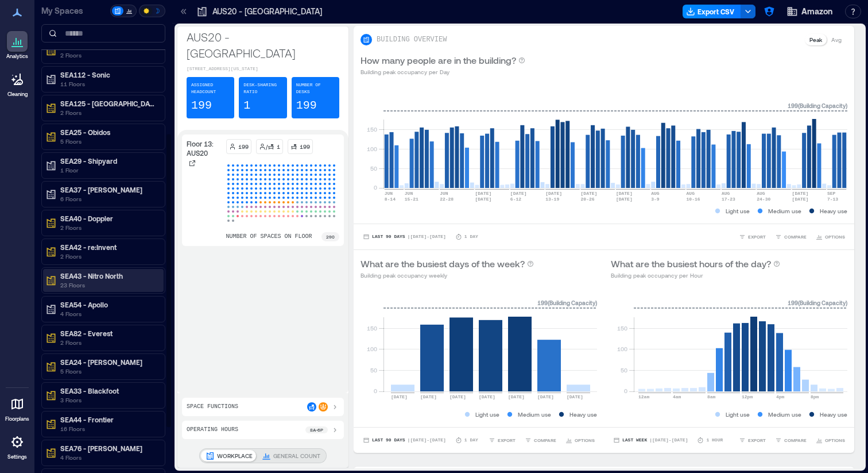 Image resolution: width=868 pixels, height=473 pixels. I want to click on p: 3 Floors, so click(108, 400).